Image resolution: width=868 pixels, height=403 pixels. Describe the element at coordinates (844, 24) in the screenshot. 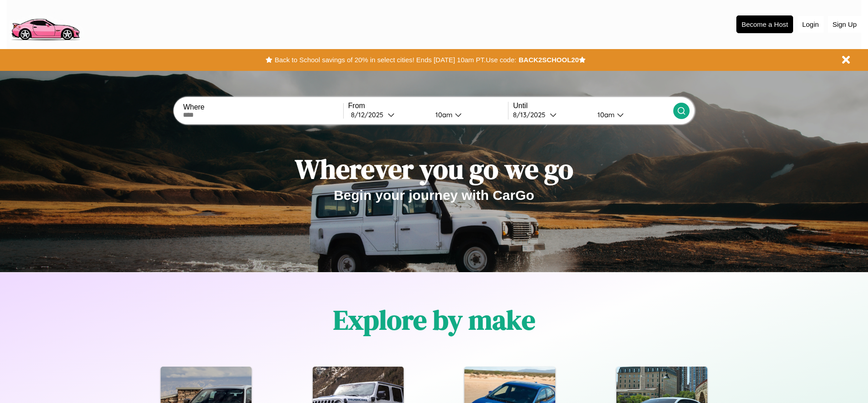

I see `button: Sign Up` at that location.